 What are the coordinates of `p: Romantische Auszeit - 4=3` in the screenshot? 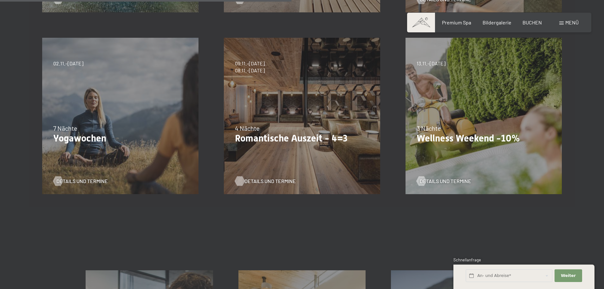 It's located at (302, 138).